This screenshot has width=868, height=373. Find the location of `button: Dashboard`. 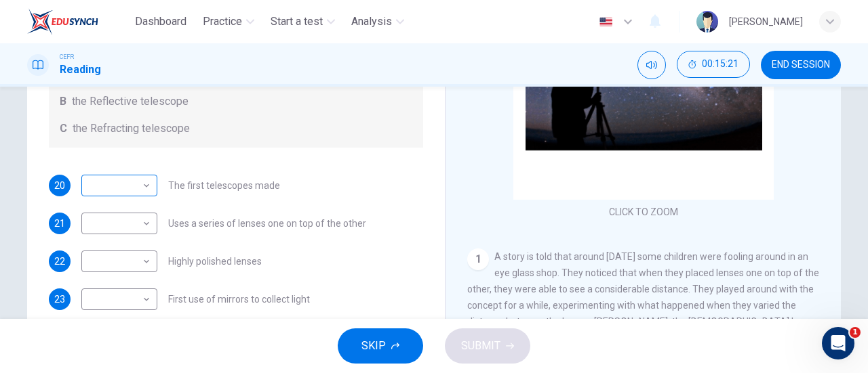

button: Dashboard is located at coordinates (161, 22).